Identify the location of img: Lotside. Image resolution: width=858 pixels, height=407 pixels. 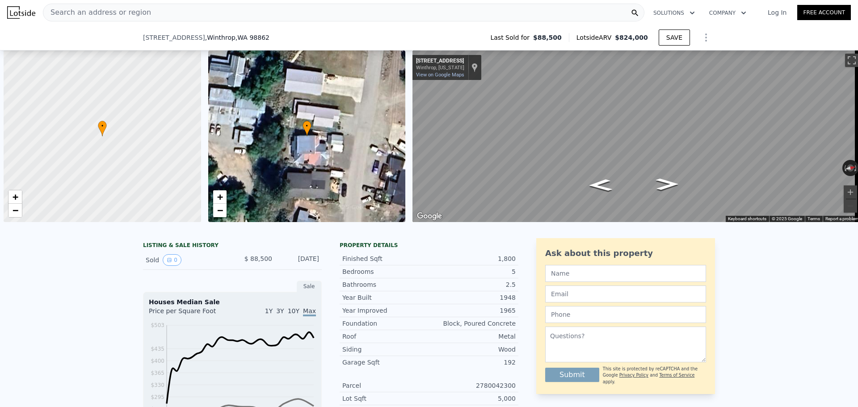
(21, 13).